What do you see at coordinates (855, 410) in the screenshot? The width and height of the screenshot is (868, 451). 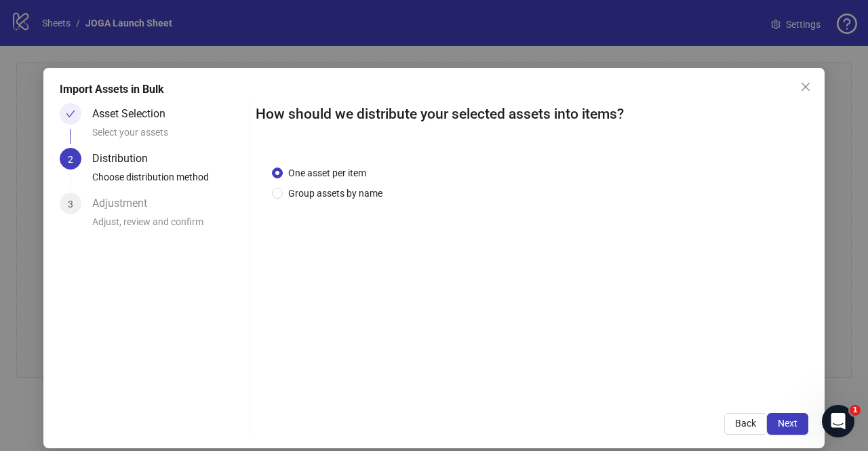 I see `span: 1` at bounding box center [855, 410].